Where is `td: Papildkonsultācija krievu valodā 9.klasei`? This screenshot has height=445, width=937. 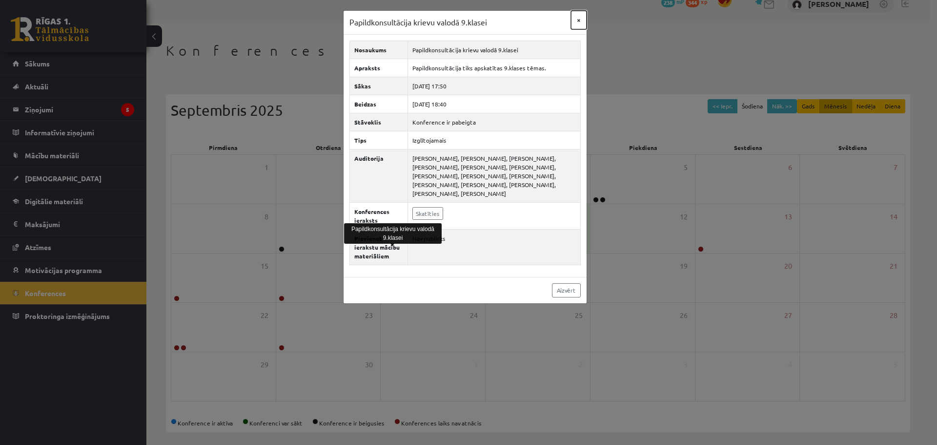 td: Papildkonsultācija krievu valodā 9.klasei is located at coordinates (494, 49).